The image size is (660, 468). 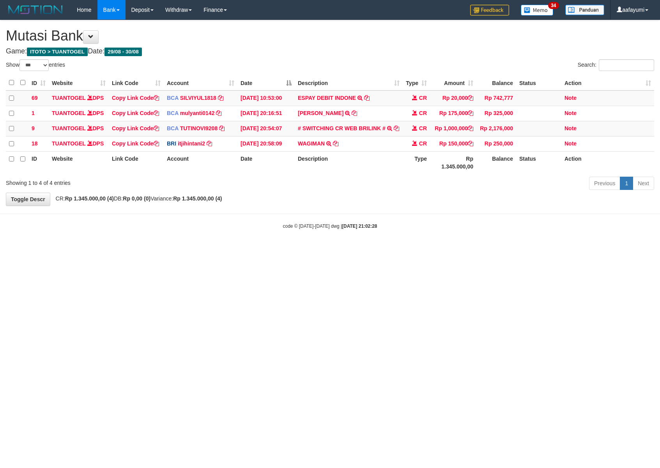 What do you see at coordinates (605, 183) in the screenshot?
I see `a: Previous` at bounding box center [605, 183].